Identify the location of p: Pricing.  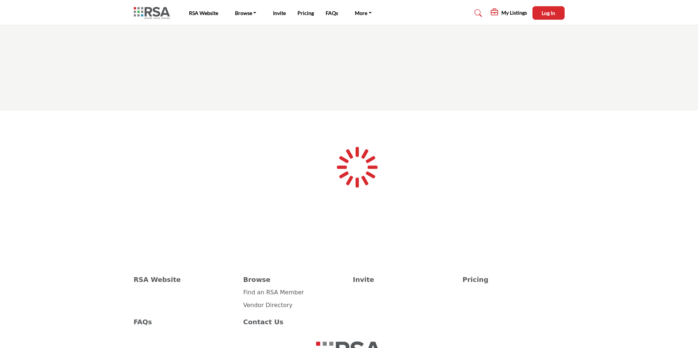
(513, 280).